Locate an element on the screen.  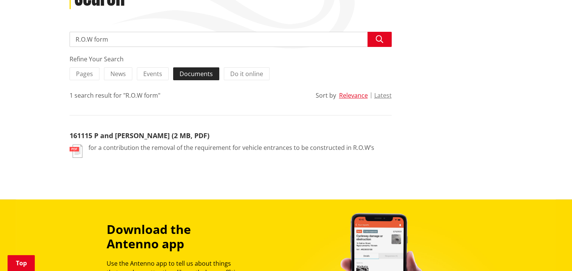
button: Relevance is located at coordinates (353, 95).